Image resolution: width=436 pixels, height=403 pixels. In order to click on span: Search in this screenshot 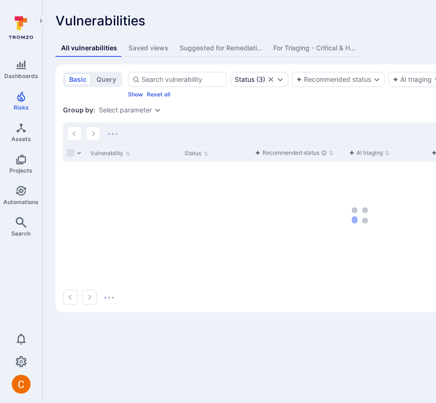, I will do `click(21, 233)`.